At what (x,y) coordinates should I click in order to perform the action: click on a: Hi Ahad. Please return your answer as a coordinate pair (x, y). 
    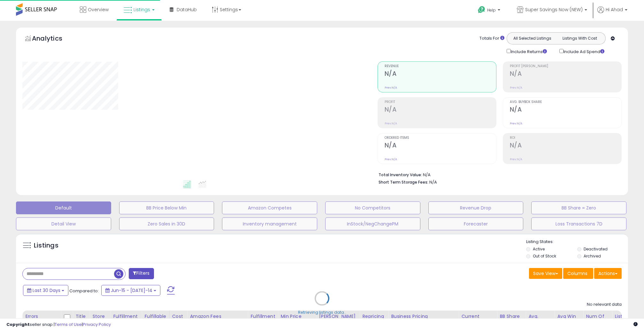
    Looking at the image, I should click on (613, 14).